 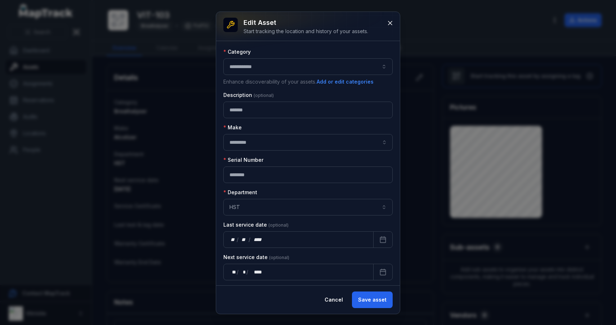 I want to click on label: Make, so click(x=232, y=127).